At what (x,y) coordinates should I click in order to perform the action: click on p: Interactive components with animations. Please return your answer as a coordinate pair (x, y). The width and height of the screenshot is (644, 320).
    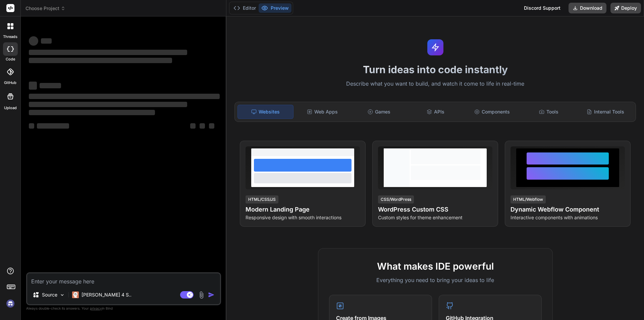
    Looking at the image, I should click on (568, 217).